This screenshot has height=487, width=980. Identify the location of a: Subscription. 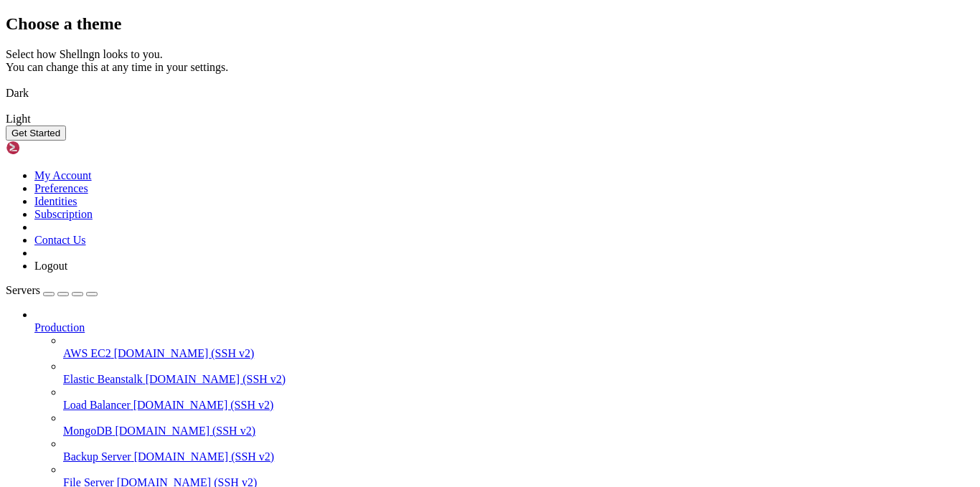
(63, 214).